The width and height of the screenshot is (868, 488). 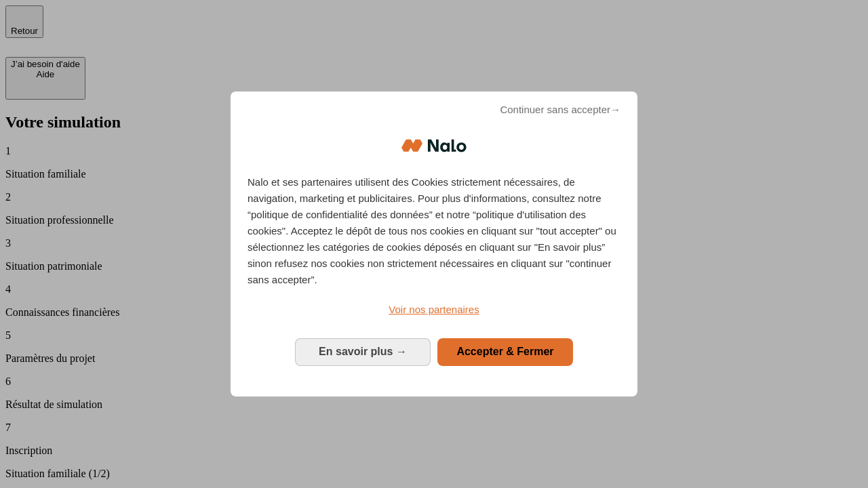 What do you see at coordinates (505, 351) in the screenshot?
I see `span: Accepter & Fermer` at bounding box center [505, 351].